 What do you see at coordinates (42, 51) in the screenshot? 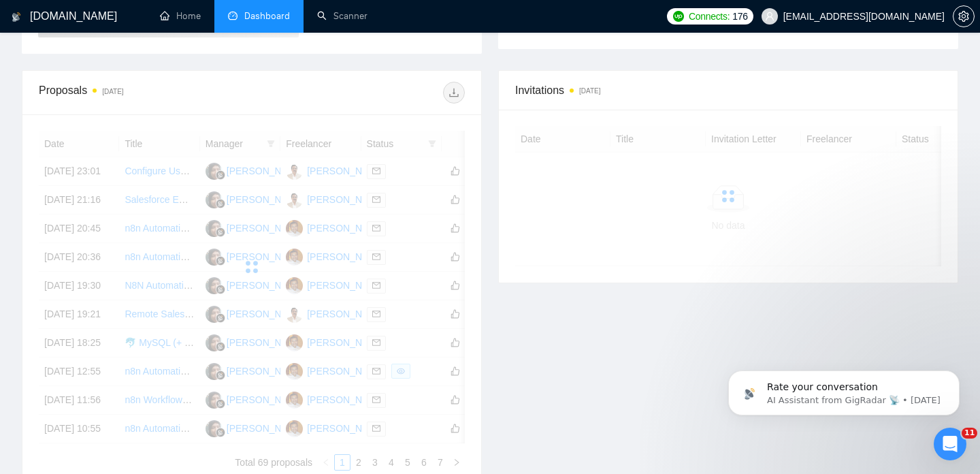
I see `img: Profile image for AI Assistant from GigRadar 📡` at bounding box center [42, 51].